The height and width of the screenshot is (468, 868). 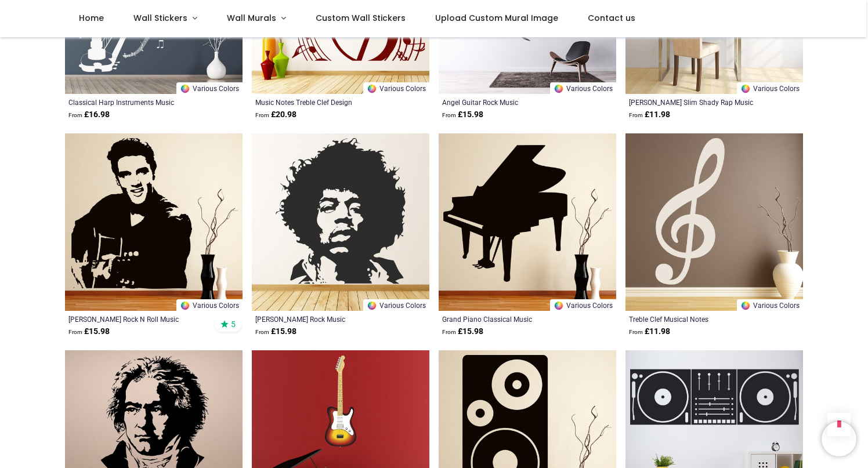 I want to click on span: Upload Custom Mural Image, so click(x=497, y=18).